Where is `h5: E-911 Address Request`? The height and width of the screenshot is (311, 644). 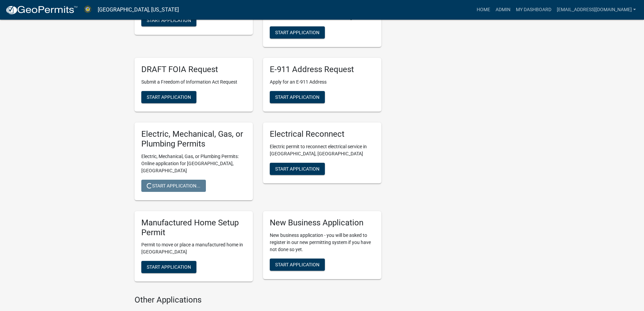 h5: E-911 Address Request is located at coordinates (322, 69).